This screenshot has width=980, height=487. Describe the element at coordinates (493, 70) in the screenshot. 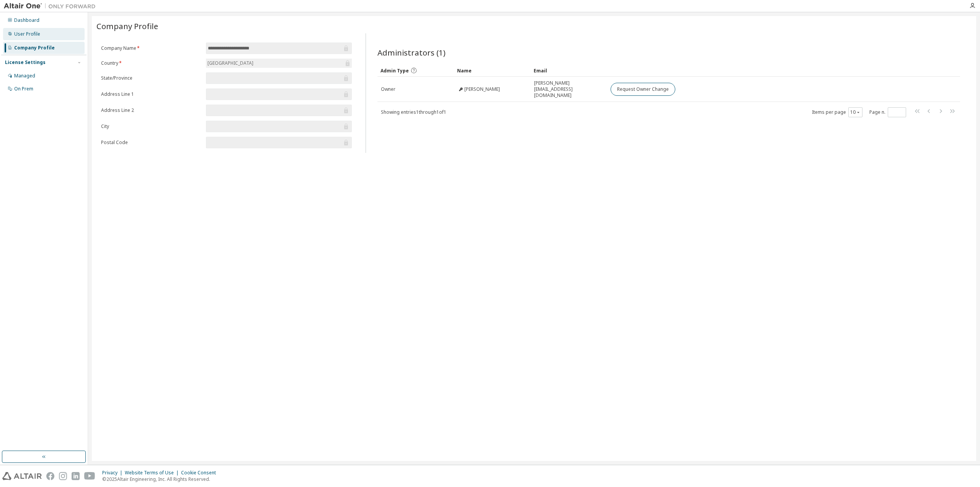

I see `div: Name` at that location.